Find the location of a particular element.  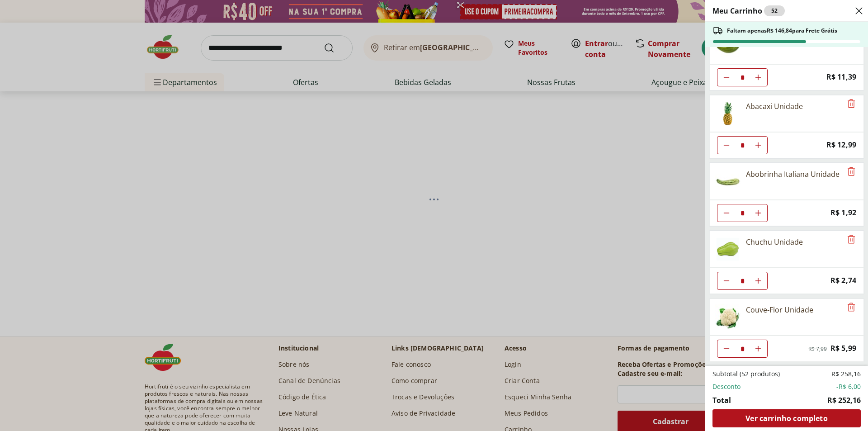

img: Abobrinha Italiana Unidade is located at coordinates (728, 181).